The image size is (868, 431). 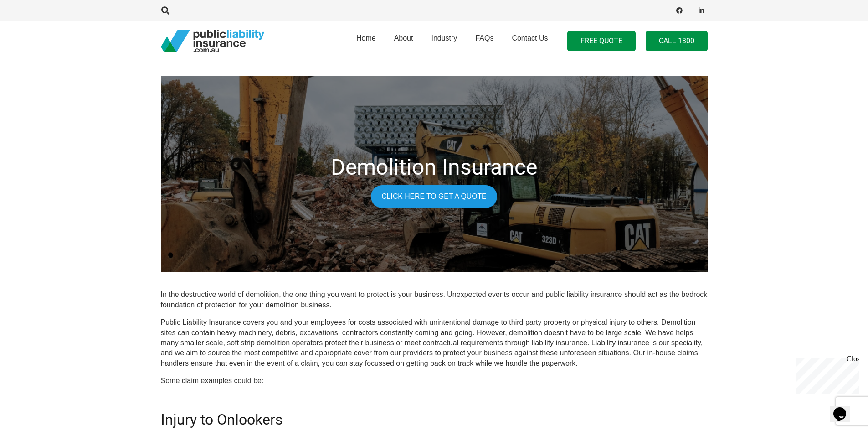 I want to click on a: Call 1300, so click(x=677, y=41).